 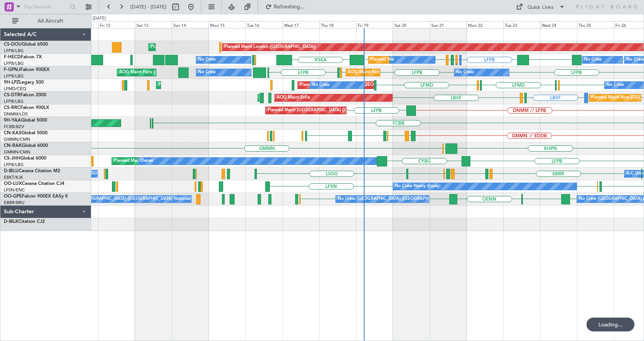 What do you see at coordinates (27, 70) in the screenshot?
I see `a: F-GPNJFalcon 900EX` at bounding box center [27, 70].